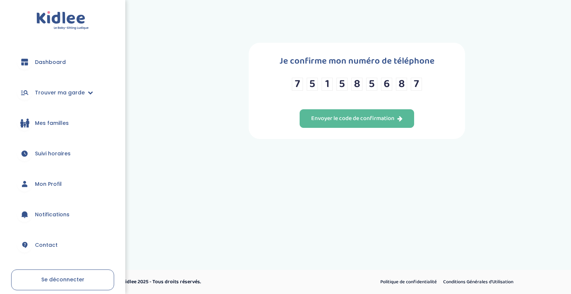  Describe the element at coordinates (62, 280) in the screenshot. I see `a: Se déconnecter` at that location.